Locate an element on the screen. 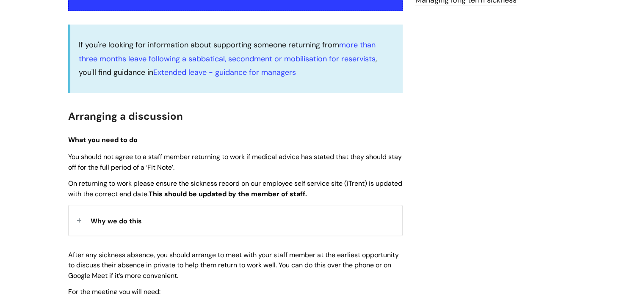  strong: This should be updated by the member of staff. is located at coordinates (228, 194).